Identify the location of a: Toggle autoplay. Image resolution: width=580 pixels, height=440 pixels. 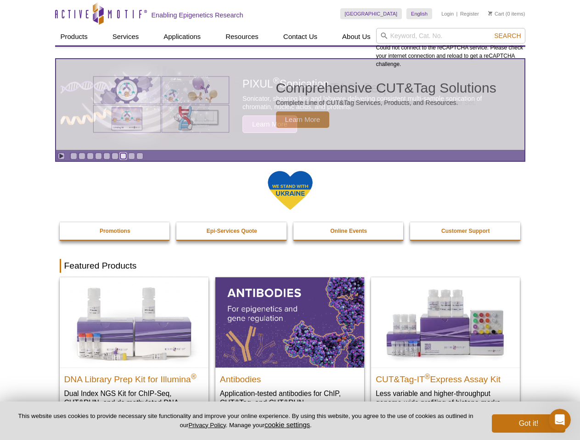
(61, 156).